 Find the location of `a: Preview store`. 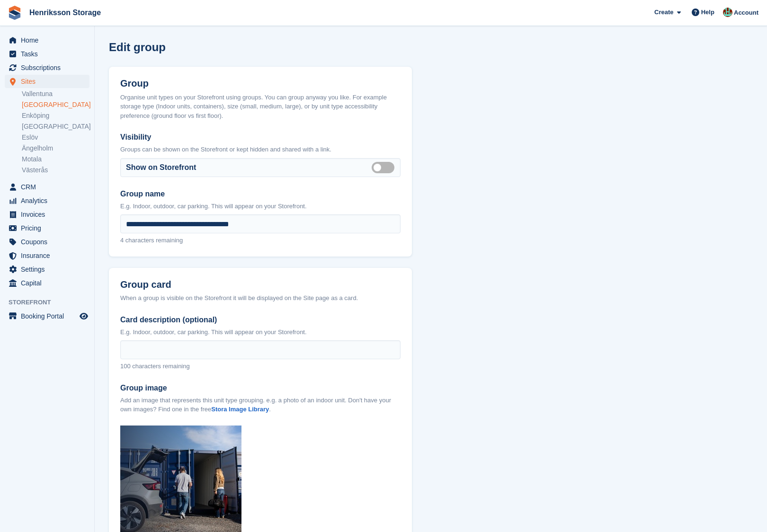

a: Preview store is located at coordinates (84, 316).